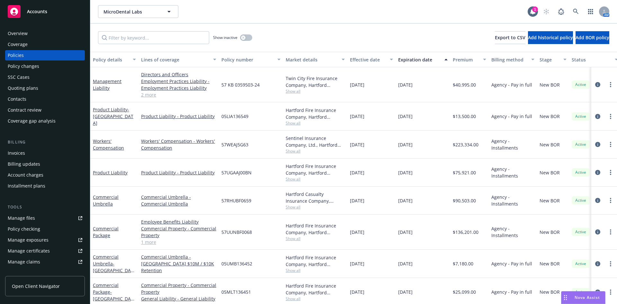 The width and height of the screenshot is (617, 304). I want to click on a: Manage certificates, so click(45, 251).